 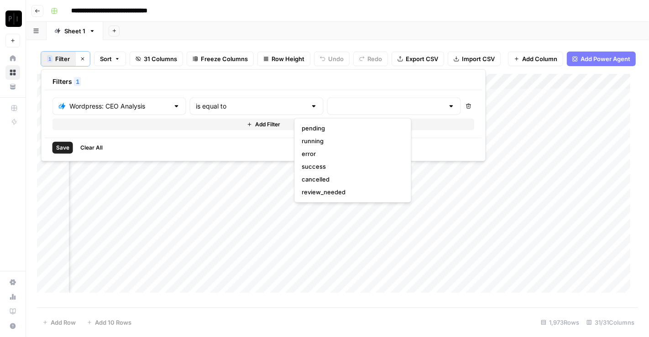 I want to click on span: error, so click(x=350, y=154).